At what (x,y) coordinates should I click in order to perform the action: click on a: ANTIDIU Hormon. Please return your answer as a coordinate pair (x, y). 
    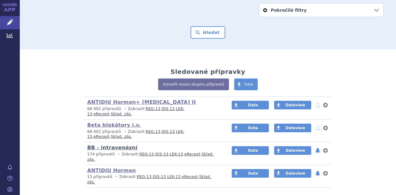
    Looking at the image, I should click on (112, 171).